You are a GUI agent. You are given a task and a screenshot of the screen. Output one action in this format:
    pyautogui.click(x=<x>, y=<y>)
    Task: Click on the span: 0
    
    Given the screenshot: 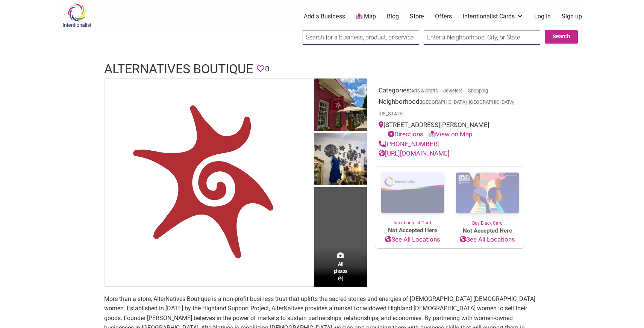 What is the action you would take?
    pyautogui.click(x=267, y=68)
    